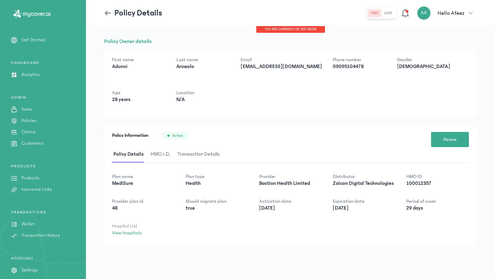 This screenshot has height=279, width=495. Describe the element at coordinates (203, 100) in the screenshot. I see `p: N/A` at that location.